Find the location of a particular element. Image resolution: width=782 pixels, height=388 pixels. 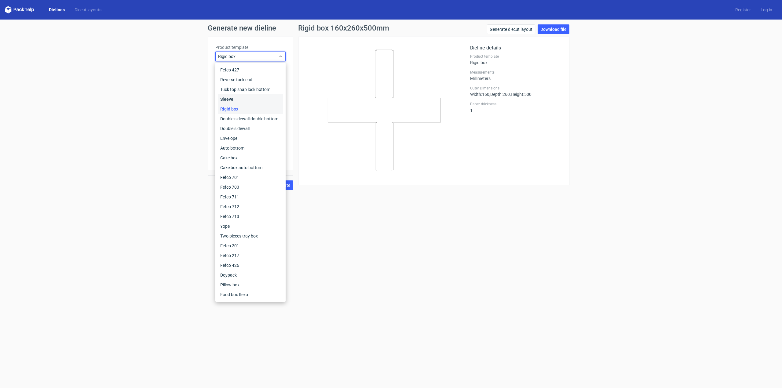

div: Food box flexo is located at coordinates (250, 295).